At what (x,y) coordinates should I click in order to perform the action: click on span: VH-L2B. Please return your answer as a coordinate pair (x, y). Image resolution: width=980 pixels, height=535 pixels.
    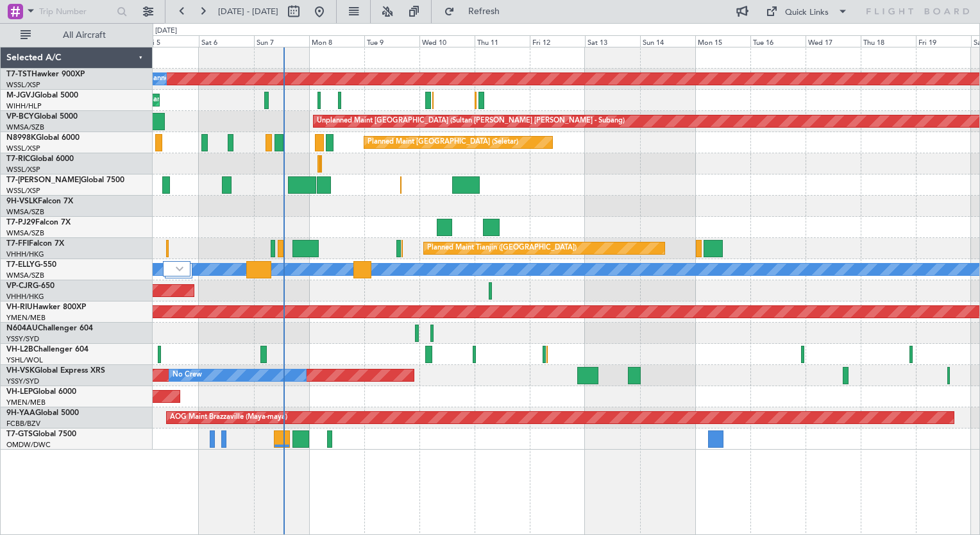
    Looking at the image, I should click on (20, 350).